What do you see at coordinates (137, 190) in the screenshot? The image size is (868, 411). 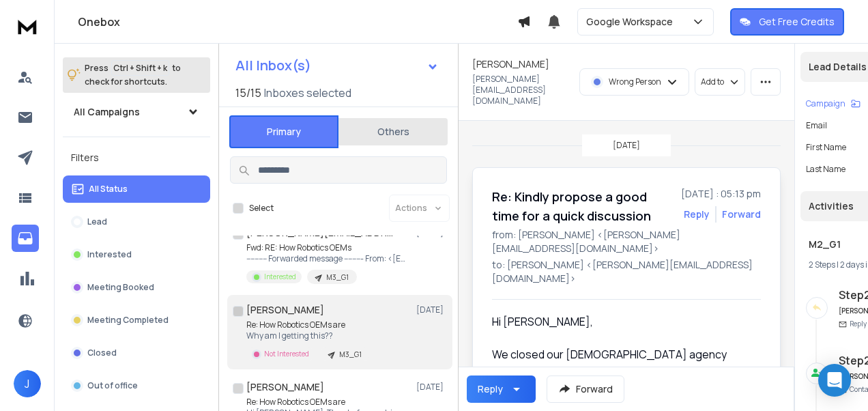 I see `button: All Status` at bounding box center [137, 190].